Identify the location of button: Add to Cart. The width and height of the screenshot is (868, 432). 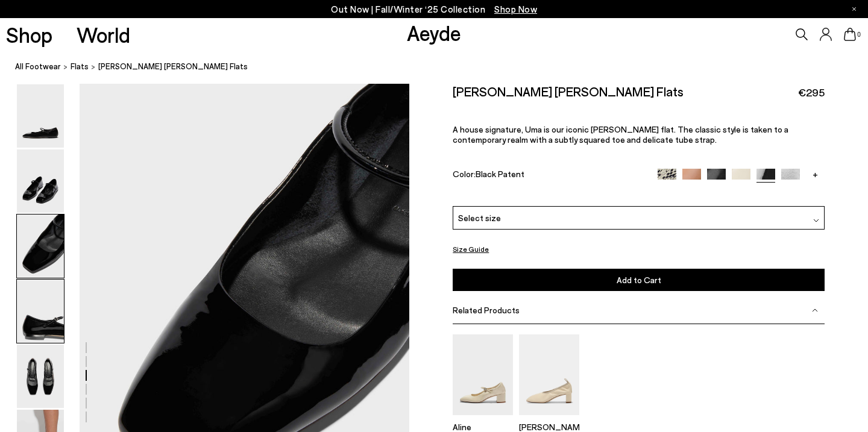
(638, 280).